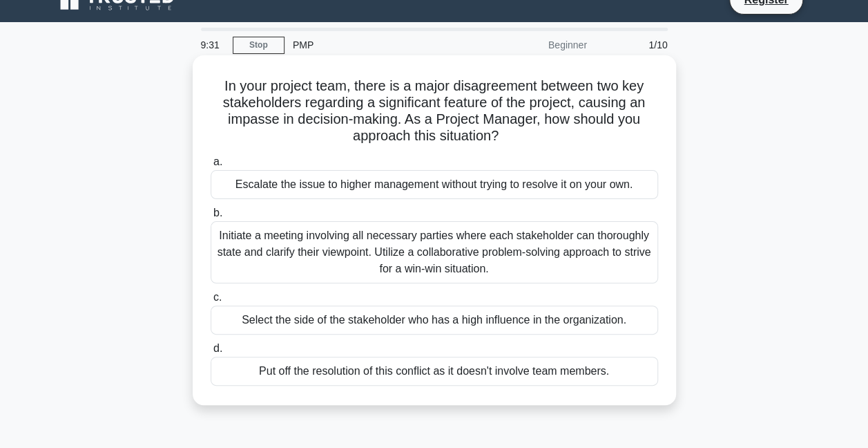 This screenshot has width=868, height=448. What do you see at coordinates (434, 320) in the screenshot?
I see `div: Select the side of the stakeholder who has a high influence in the organization.` at bounding box center [434, 320].